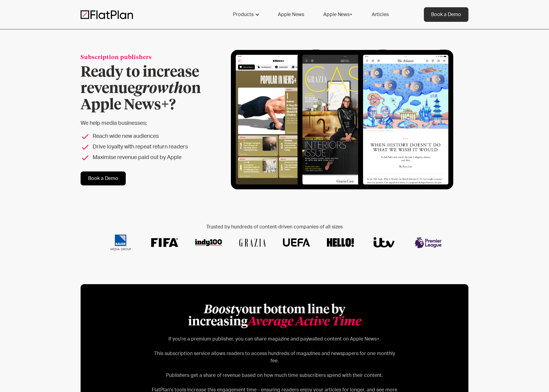 The width and height of the screenshot is (549, 392). What do you see at coordinates (159, 89) in the screenshot?
I see `em: growth` at bounding box center [159, 89].